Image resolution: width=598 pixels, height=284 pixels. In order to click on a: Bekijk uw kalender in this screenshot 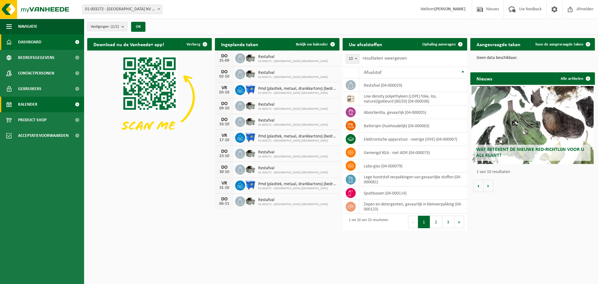, I will do `click(315, 44)`.